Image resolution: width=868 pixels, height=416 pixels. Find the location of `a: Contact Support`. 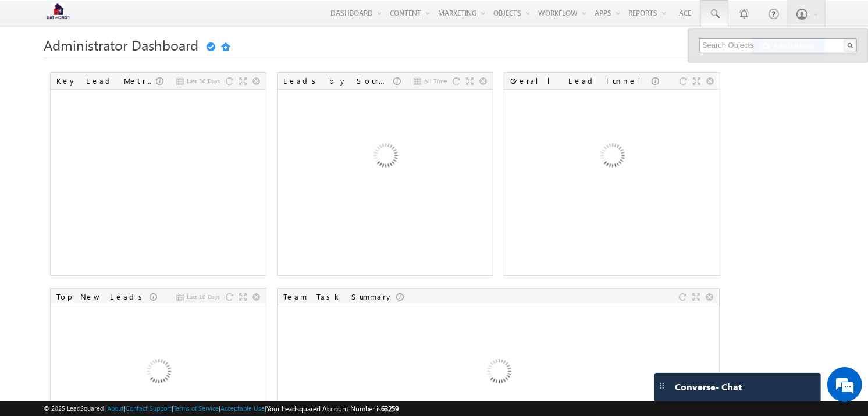

a: Contact Support is located at coordinates (149, 408).